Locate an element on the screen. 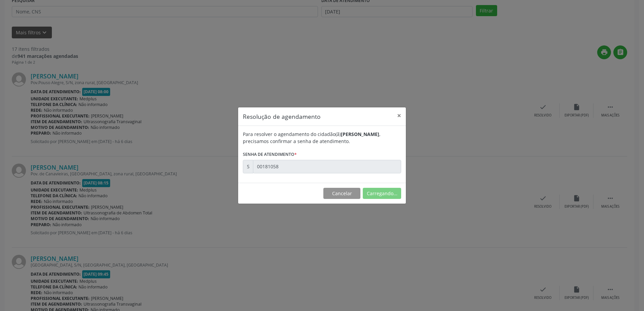 This screenshot has height=311, width=644. button: Close is located at coordinates (399, 116).